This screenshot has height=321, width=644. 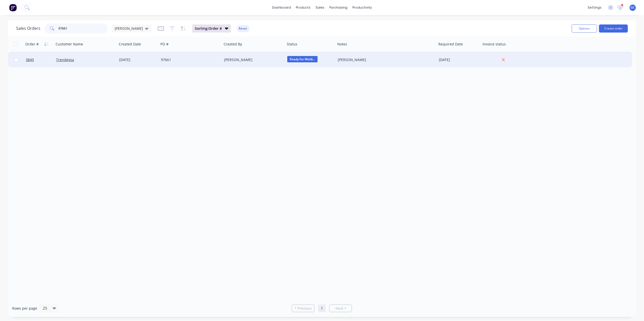 I want to click on button: Create order, so click(x=613, y=29).